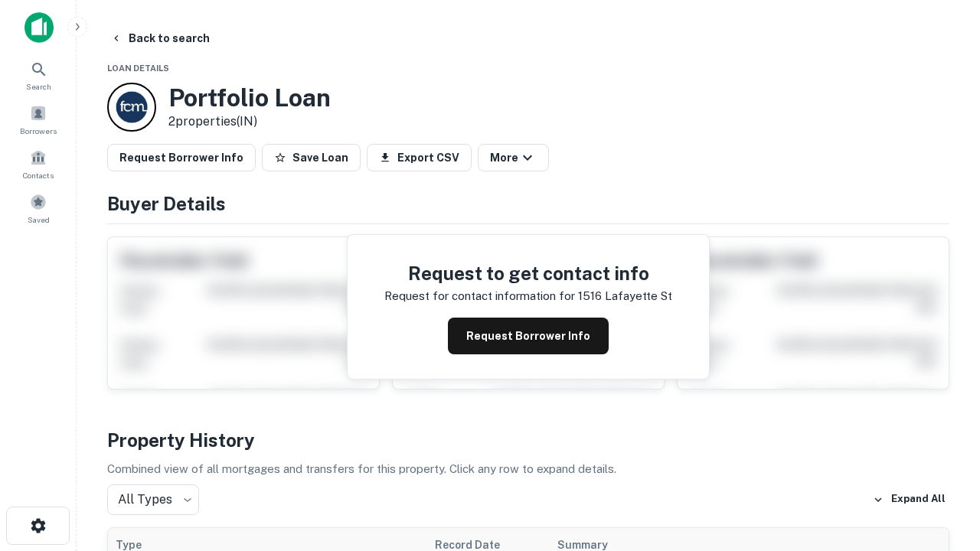 The width and height of the screenshot is (980, 551). Describe the element at coordinates (38, 120) in the screenshot. I see `div: Borrowers` at that location.